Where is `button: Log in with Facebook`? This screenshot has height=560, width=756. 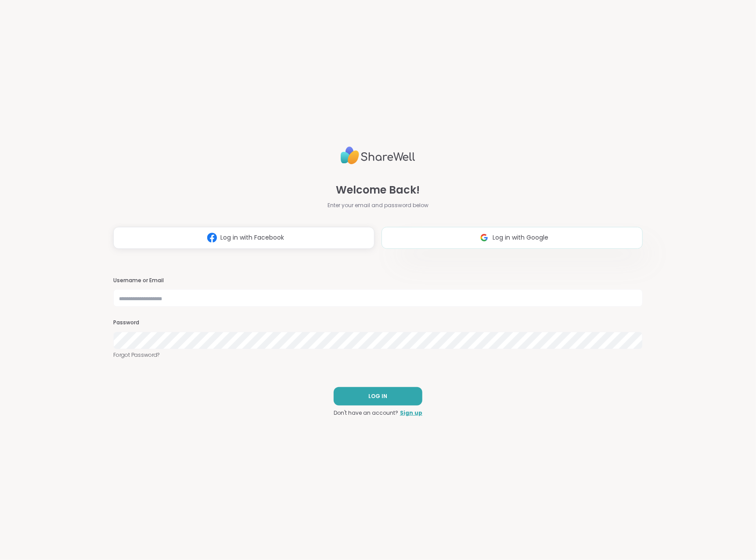 button: Log in with Facebook is located at coordinates (244, 238).